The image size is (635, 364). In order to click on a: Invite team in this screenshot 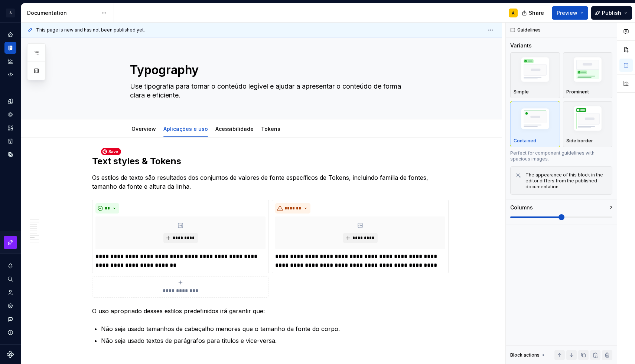, I will do `click(11, 292)`.